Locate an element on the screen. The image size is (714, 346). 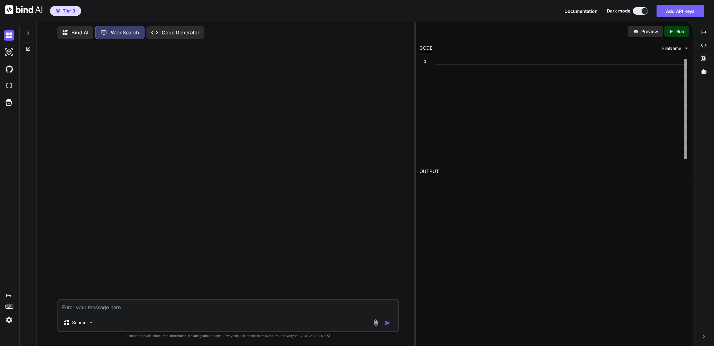
div: 1 is located at coordinates (423, 61).